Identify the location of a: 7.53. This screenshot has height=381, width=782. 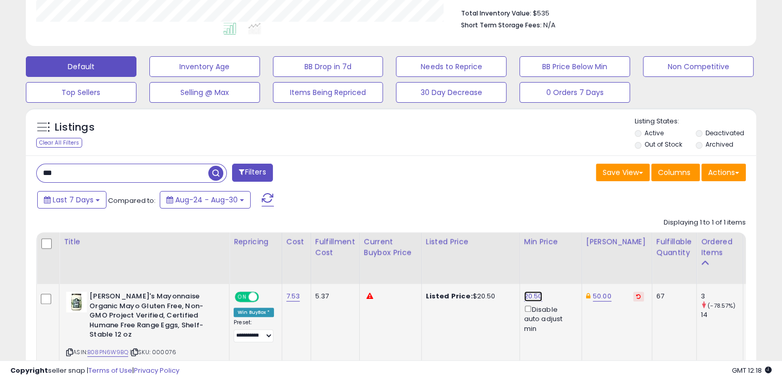
(293, 297).